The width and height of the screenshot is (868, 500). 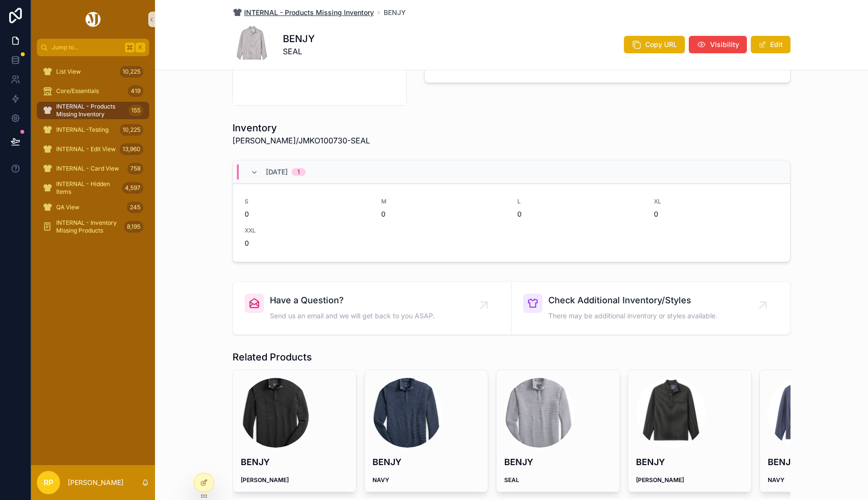 What do you see at coordinates (141, 48) in the screenshot?
I see `span: K` at bounding box center [141, 48].